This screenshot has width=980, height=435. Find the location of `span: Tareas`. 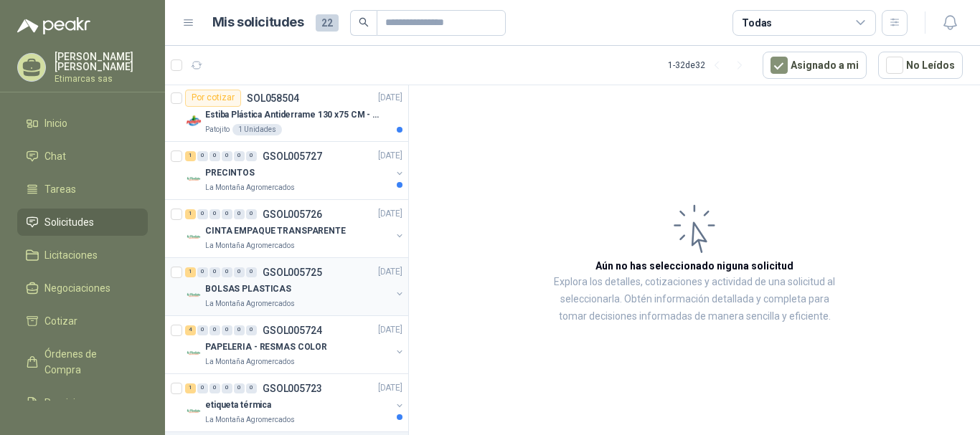

span: Tareas is located at coordinates (60, 189).